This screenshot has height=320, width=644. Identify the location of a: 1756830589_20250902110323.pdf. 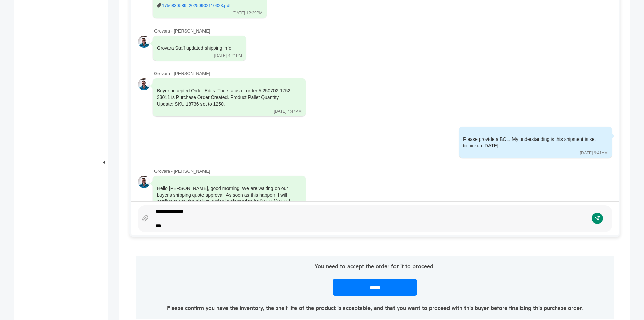
(197, 6).